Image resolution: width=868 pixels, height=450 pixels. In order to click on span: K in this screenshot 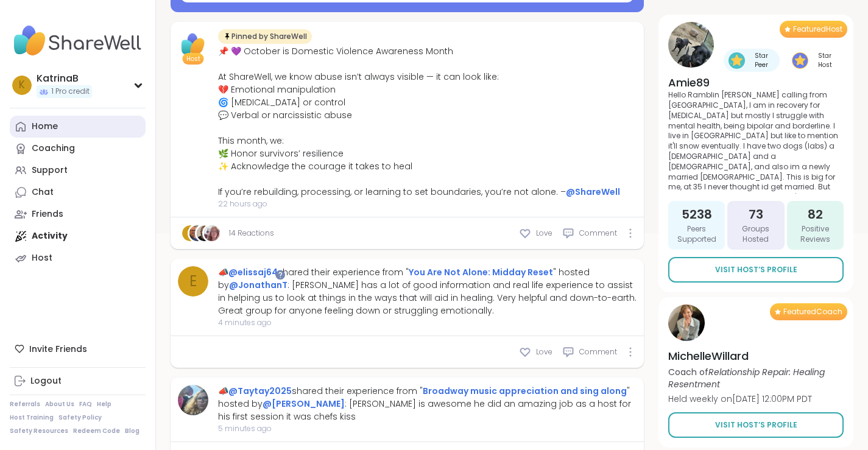, I will do `click(22, 85)`.